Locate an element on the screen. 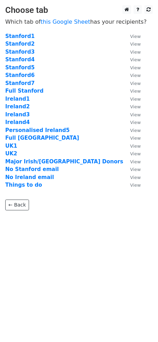 The width and height of the screenshot is (158, 342). strong: Stanford3 is located at coordinates (20, 52).